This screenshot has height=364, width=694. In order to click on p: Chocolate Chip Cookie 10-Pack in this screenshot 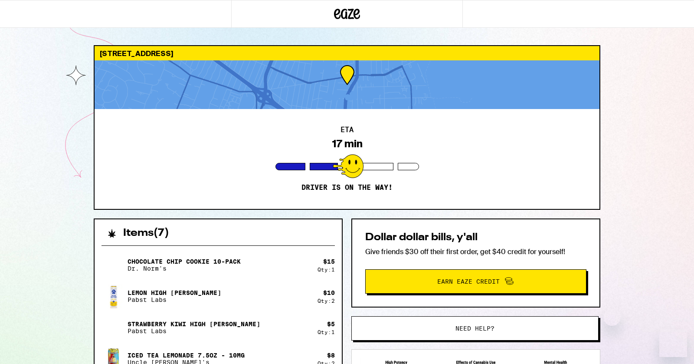, I will do `click(184, 261)`.